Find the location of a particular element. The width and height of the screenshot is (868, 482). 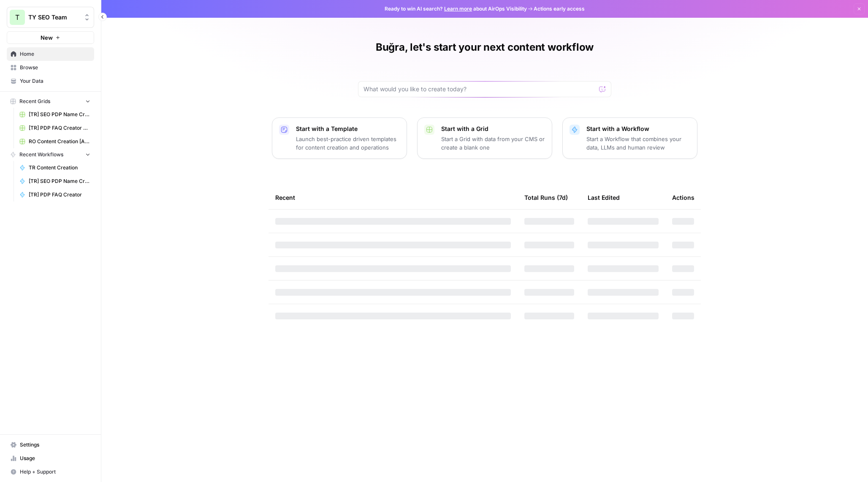

span: Help + Support is located at coordinates (55, 471).